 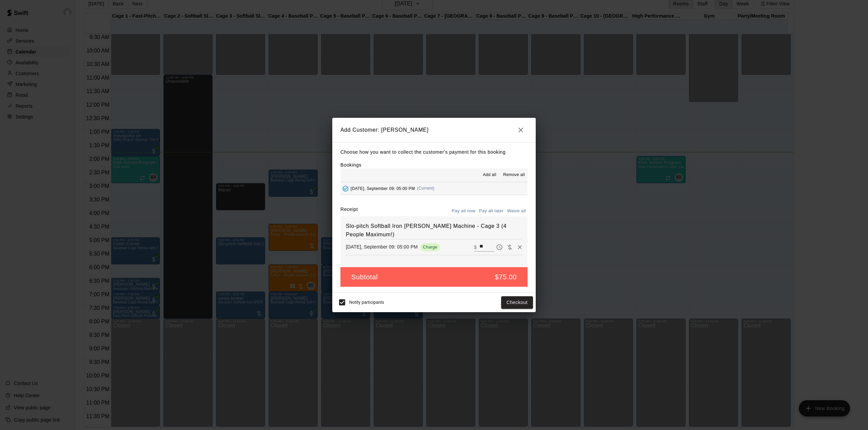 I want to click on span: Add all, so click(x=490, y=175).